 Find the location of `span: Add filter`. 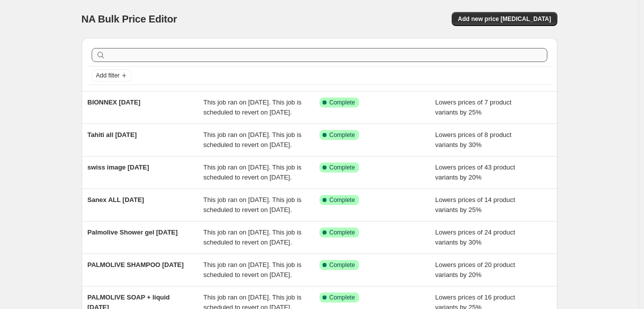

span: Add filter is located at coordinates (108, 75).